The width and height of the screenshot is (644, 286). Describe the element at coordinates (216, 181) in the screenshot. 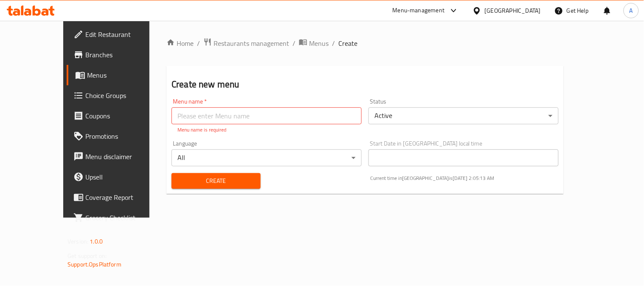

I see `button: Create` at that location.